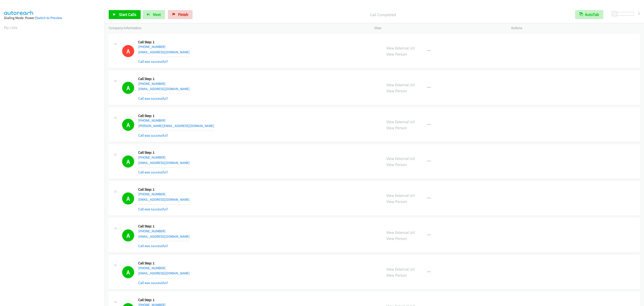 This screenshot has width=644, height=306. What do you see at coordinates (52, 18) in the screenshot?
I see `div: Dialing Mode: Power |` at bounding box center [52, 18].